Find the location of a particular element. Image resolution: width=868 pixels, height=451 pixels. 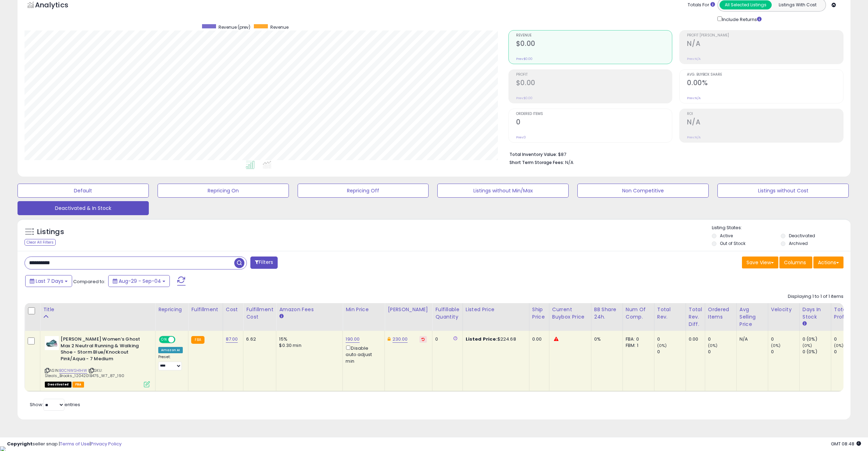

li: $87 is located at coordinates (673, 154).